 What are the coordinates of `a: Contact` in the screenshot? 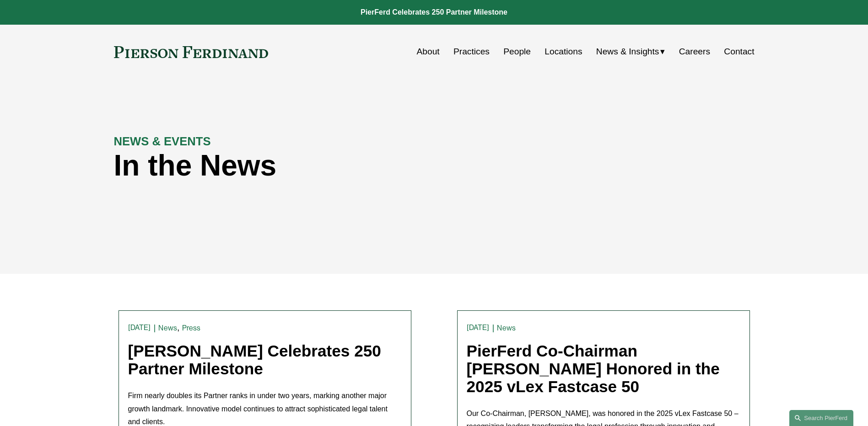 It's located at (739, 52).